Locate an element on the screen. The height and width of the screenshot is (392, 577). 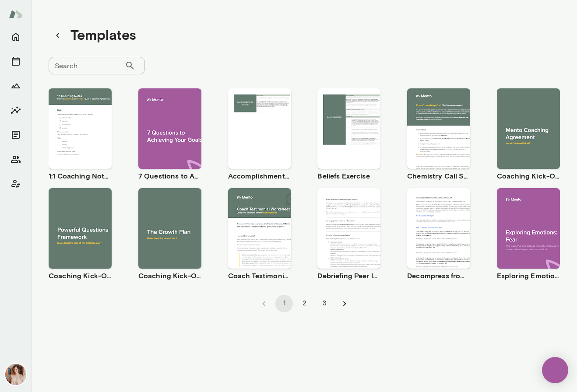
button: page 1 is located at coordinates (284, 304).